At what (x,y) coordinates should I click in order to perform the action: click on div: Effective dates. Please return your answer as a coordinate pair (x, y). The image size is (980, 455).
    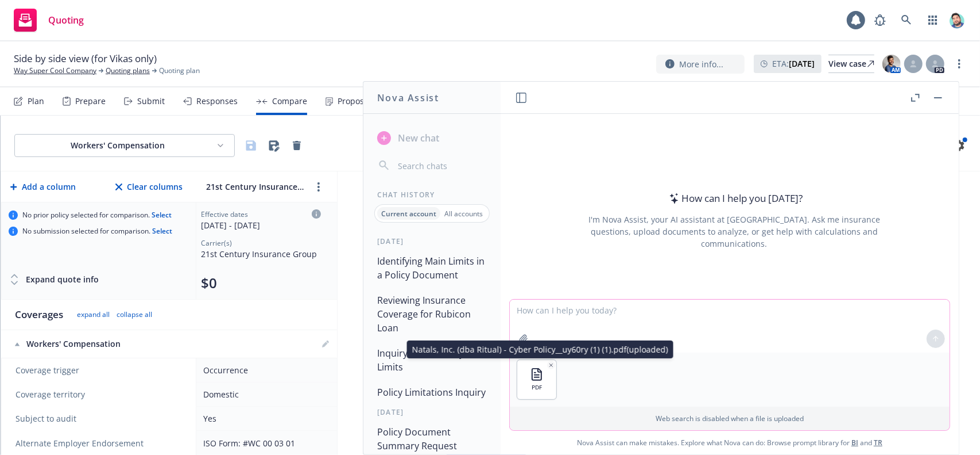
    Looking at the image, I should click on (261, 214).